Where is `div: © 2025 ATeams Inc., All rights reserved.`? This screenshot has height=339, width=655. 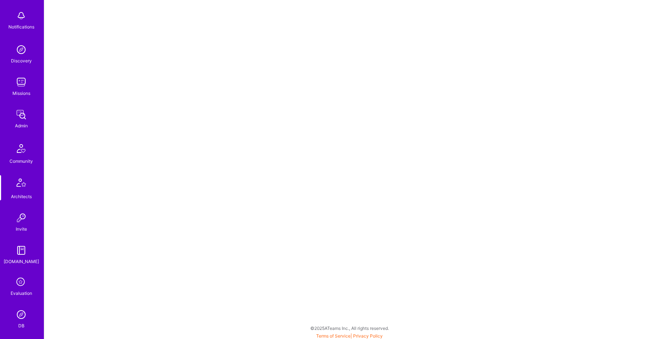
div: © 2025 ATeams Inc., All rights reserved. is located at coordinates (349, 328).